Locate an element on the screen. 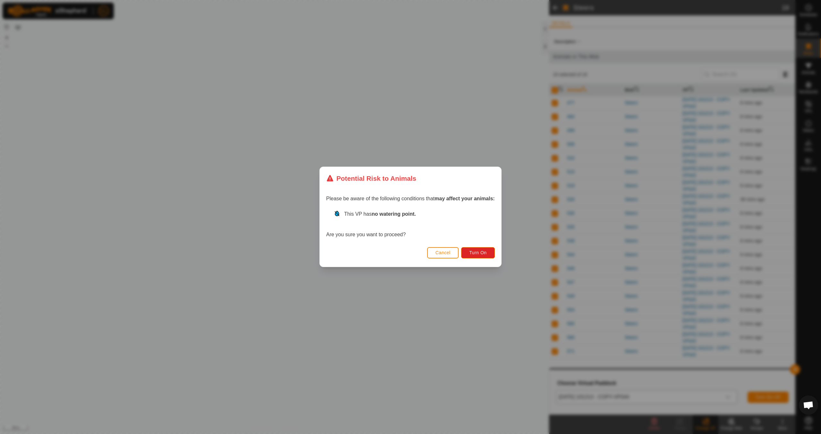 The width and height of the screenshot is (821, 434). span: This VP has is located at coordinates (380, 214).